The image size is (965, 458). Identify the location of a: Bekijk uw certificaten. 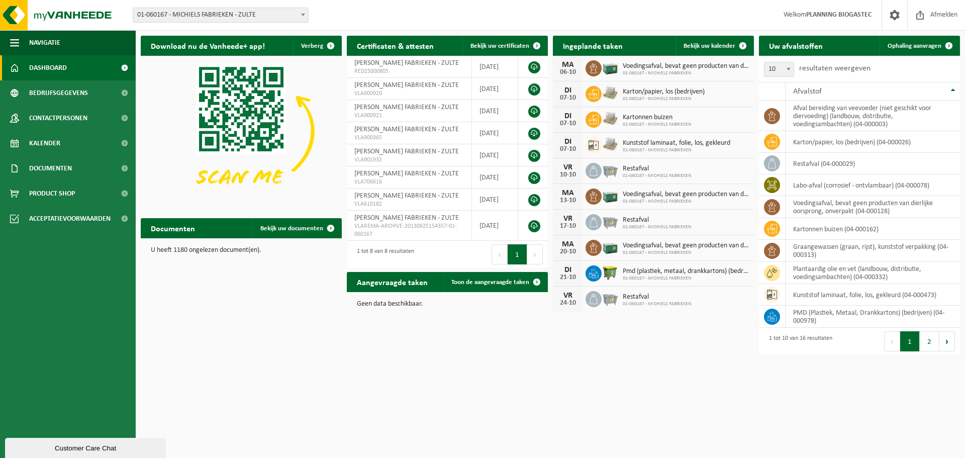
(505, 46).